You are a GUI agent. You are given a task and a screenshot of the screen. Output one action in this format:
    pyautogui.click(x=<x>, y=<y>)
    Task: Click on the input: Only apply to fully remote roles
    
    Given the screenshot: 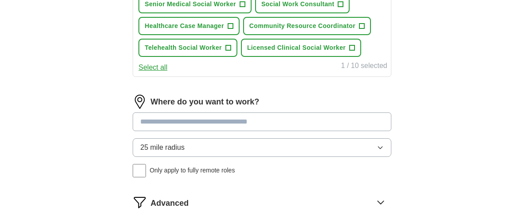 What is the action you would take?
    pyautogui.click(x=139, y=171)
    